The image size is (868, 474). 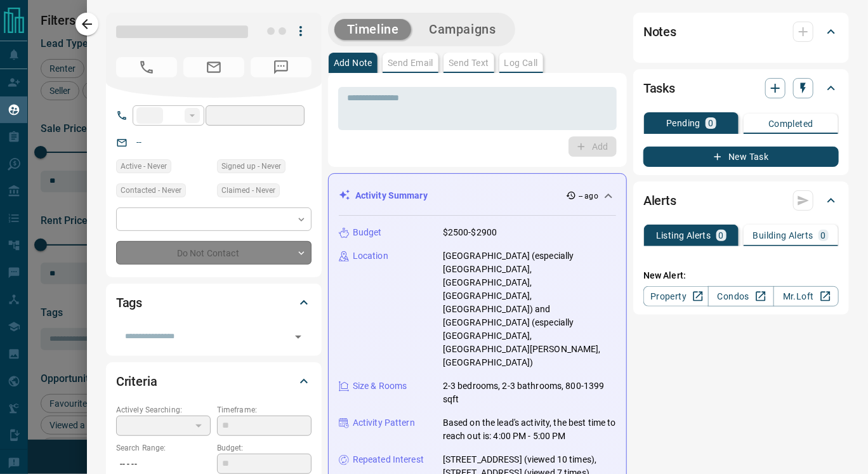 I want to click on a: Mr.Loft, so click(x=806, y=296).